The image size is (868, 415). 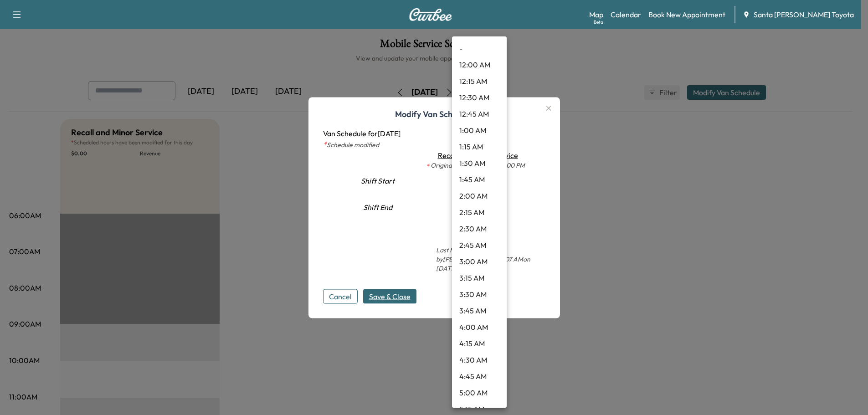 I want to click on li: 4:15 AM, so click(x=480, y=343).